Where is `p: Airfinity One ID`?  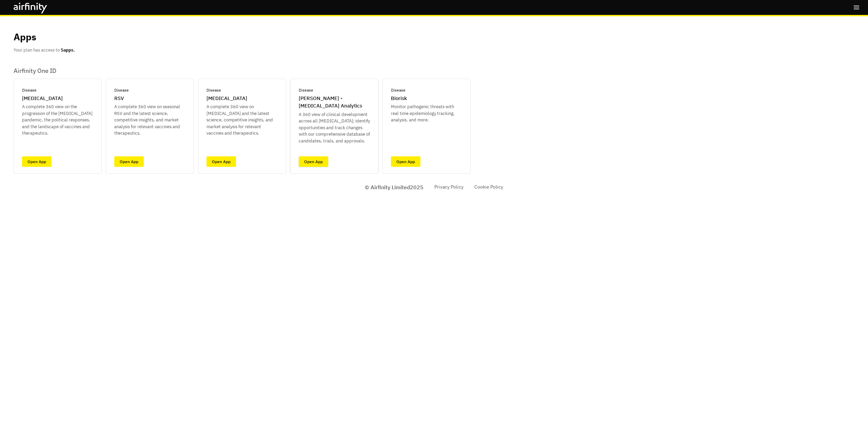
p: Airfinity One ID is located at coordinates (242, 71).